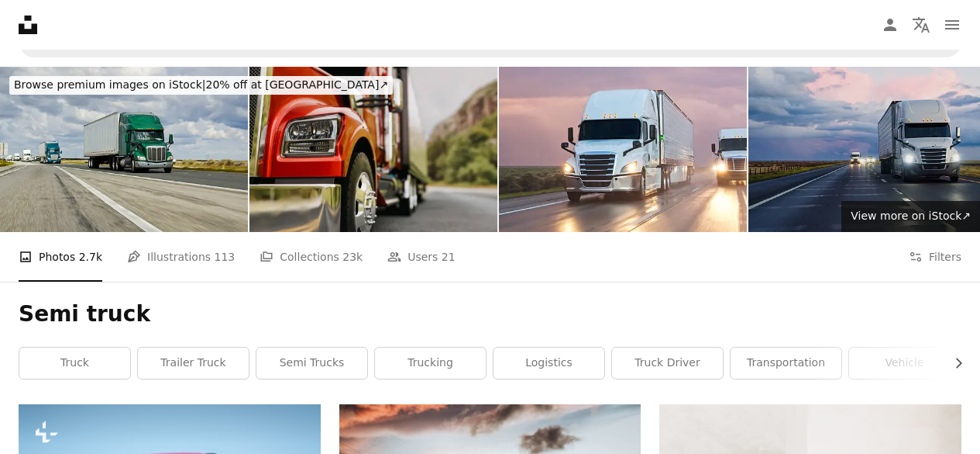 This screenshot has height=454, width=980. What do you see at coordinates (904, 363) in the screenshot?
I see `a: vehicle` at bounding box center [904, 363].